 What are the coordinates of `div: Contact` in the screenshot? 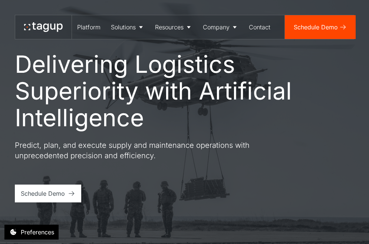 It's located at (260, 27).